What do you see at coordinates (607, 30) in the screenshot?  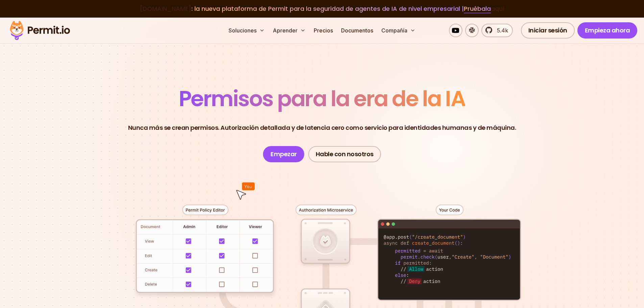 I see `font: Empieza ahora` at bounding box center [607, 30].